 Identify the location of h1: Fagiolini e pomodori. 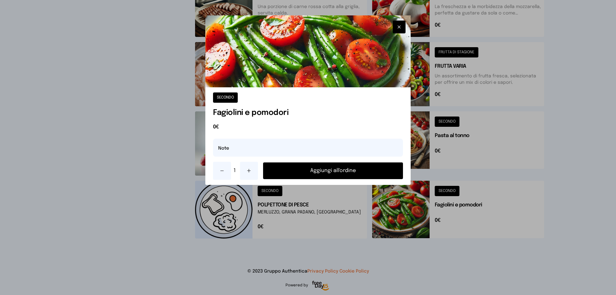
(308, 113).